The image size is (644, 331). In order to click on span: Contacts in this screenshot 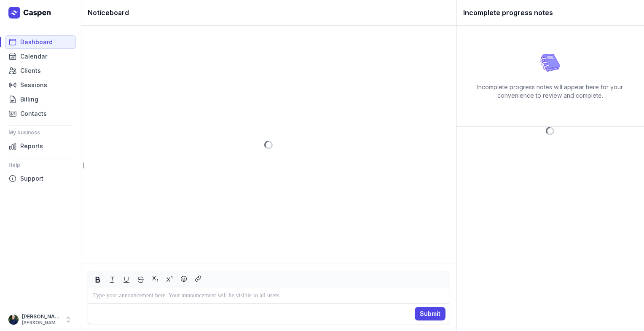, I will do `click(33, 113)`.